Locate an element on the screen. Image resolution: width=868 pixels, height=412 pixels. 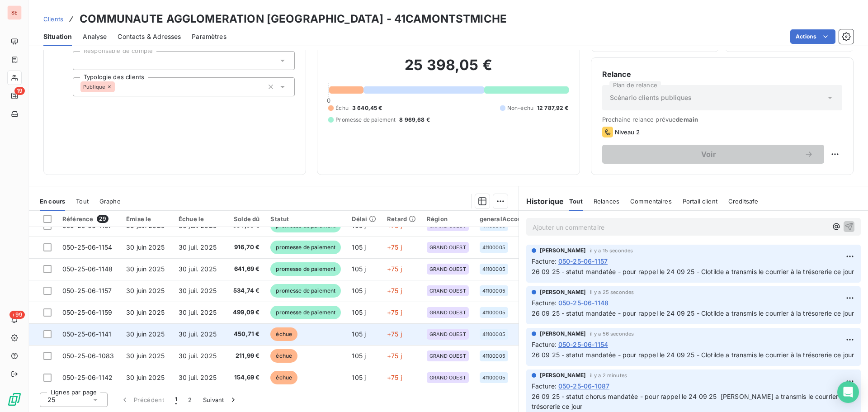
span: 050-25-06-1159 is located at coordinates (87, 312).